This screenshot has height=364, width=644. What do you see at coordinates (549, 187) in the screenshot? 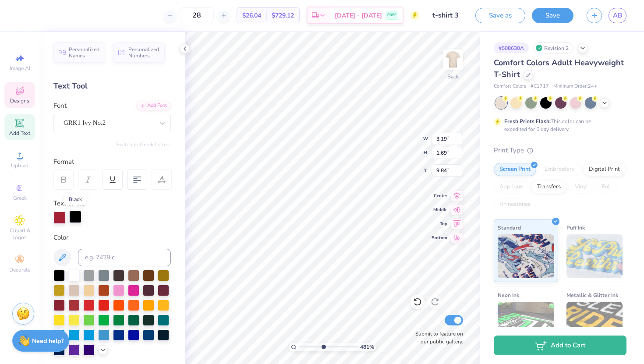
I see `div: Transfers` at bounding box center [549, 187].